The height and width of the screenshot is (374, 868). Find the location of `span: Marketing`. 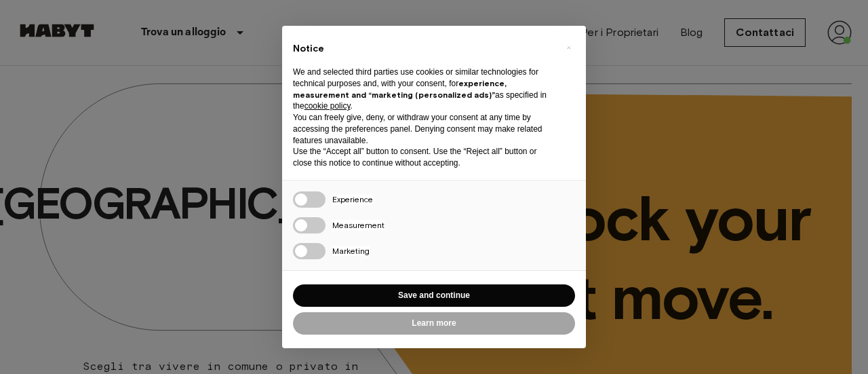

span: Marketing is located at coordinates (350, 250).